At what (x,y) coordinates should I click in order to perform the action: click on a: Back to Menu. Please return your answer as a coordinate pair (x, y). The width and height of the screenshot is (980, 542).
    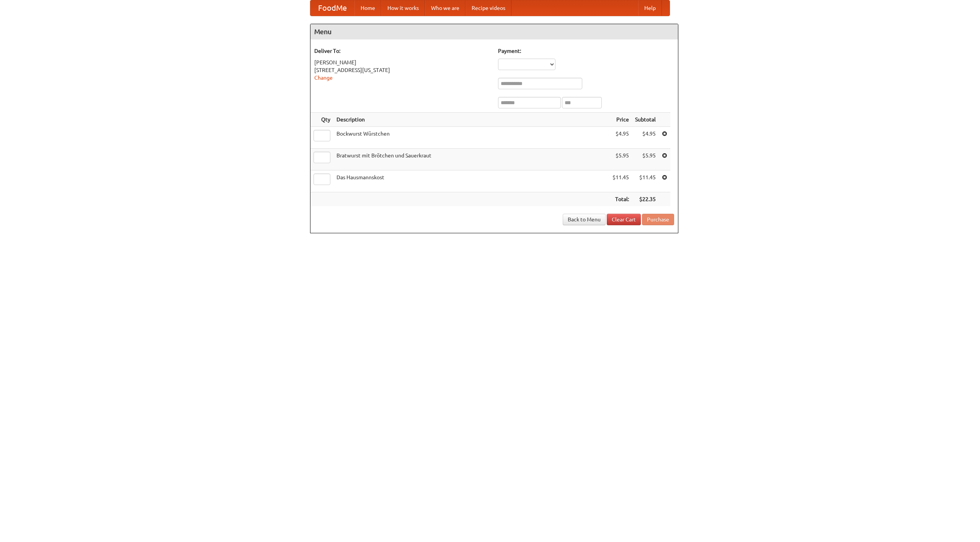
    Looking at the image, I should click on (585, 220).